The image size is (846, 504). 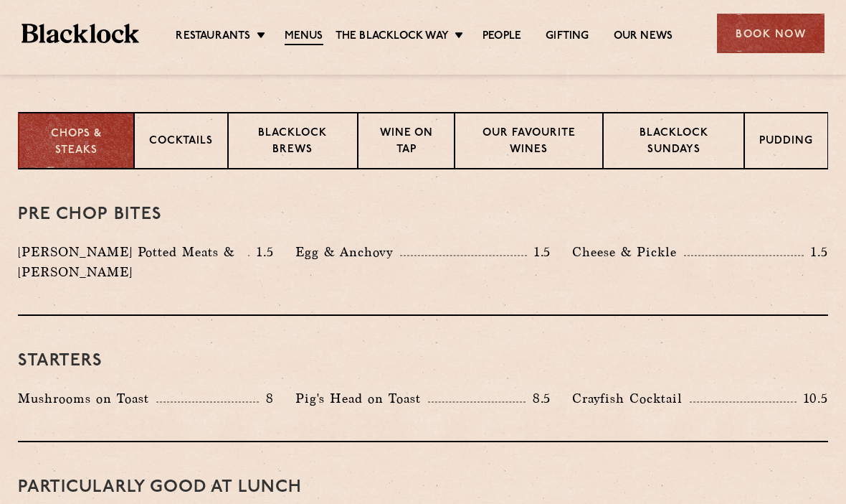 I want to click on p: Blacklock Brews, so click(x=293, y=142).